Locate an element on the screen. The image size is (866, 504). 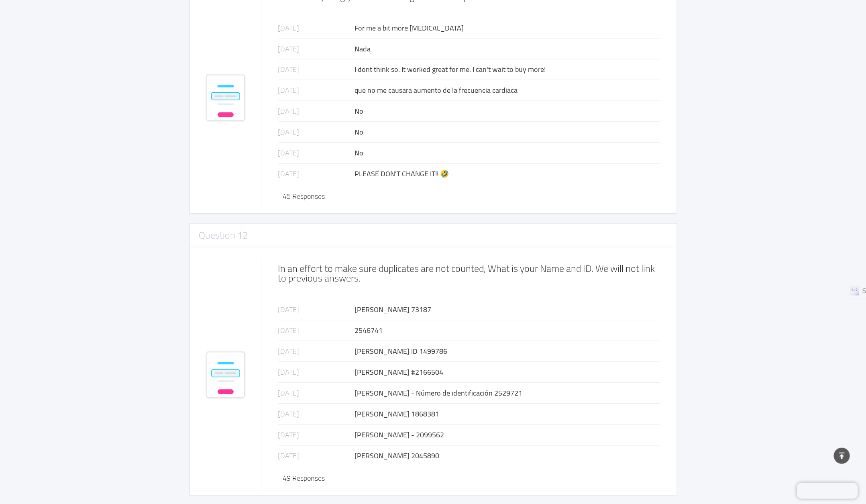
span: 45 Responses is located at coordinates (303, 197).